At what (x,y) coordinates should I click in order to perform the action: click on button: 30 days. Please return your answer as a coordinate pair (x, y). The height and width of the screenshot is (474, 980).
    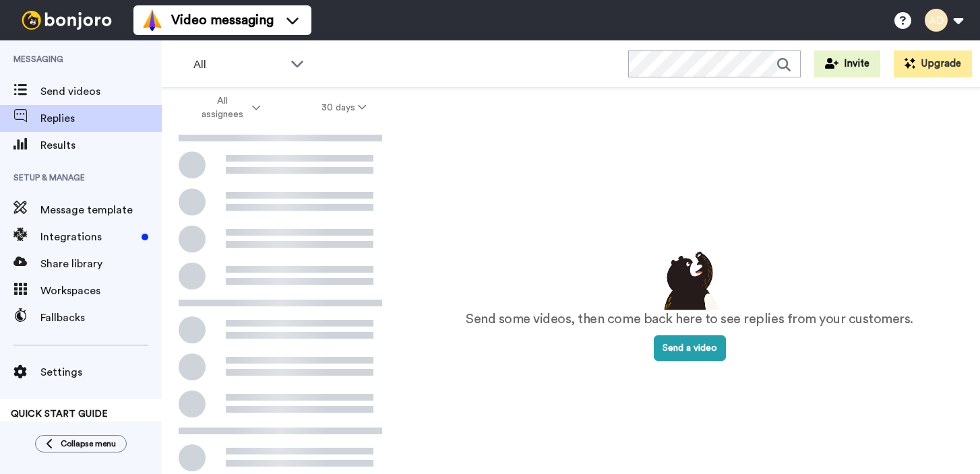
    Looking at the image, I should click on (343, 108).